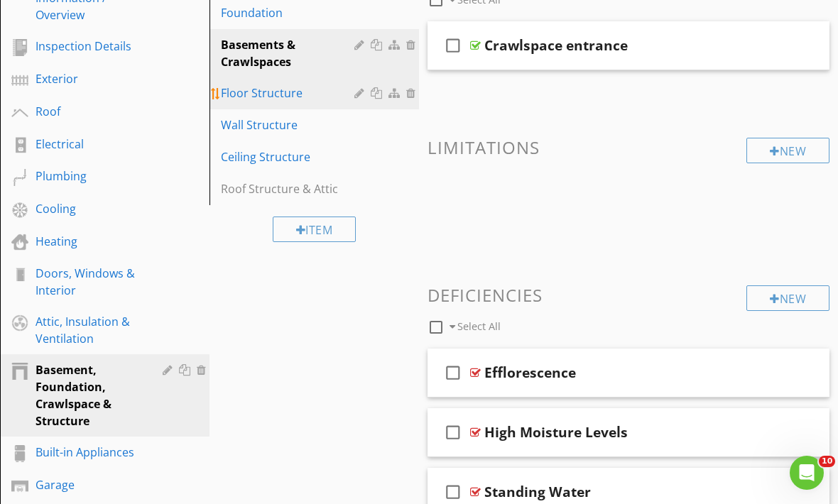 The image size is (838, 504). I want to click on div: Basements & Crawlspaces, so click(290, 53).